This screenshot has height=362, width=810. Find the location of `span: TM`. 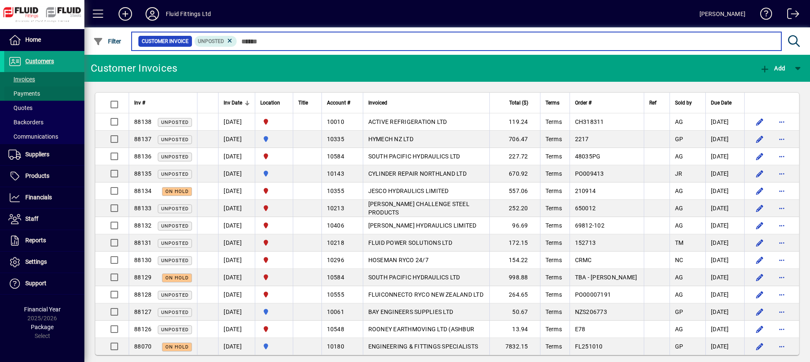

span: TM is located at coordinates (679, 243).